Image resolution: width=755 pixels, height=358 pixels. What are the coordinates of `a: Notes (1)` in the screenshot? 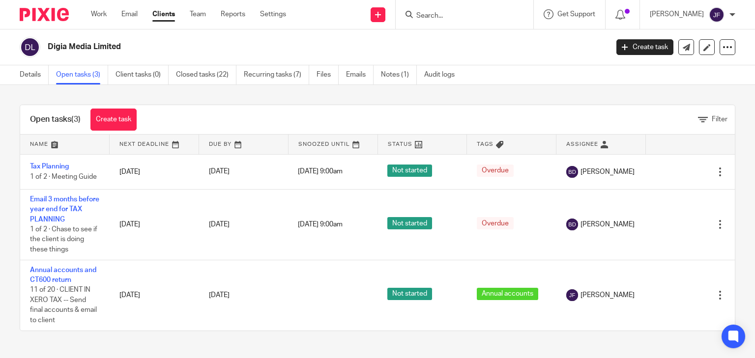 It's located at (398, 75).